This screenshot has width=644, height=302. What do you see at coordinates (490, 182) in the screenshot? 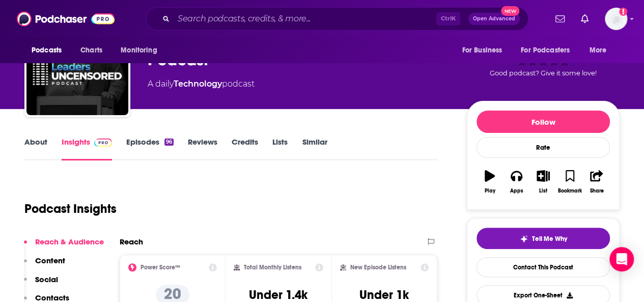
I see `button: Play` at bounding box center [490, 182].